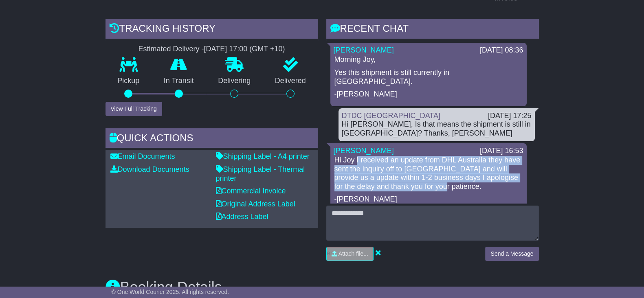 The height and width of the screenshot is (298, 644). Describe the element at coordinates (242, 216) in the screenshot. I see `a: Address Label` at that location.